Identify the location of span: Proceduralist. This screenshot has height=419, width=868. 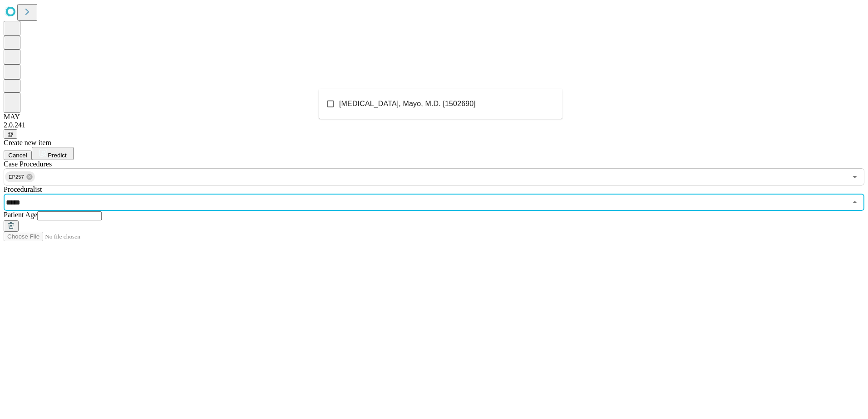
(23, 189).